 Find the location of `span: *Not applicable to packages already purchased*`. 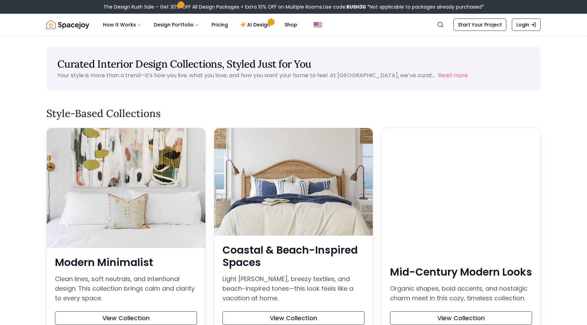

span: *Not applicable to packages already purchased* is located at coordinates (425, 7).